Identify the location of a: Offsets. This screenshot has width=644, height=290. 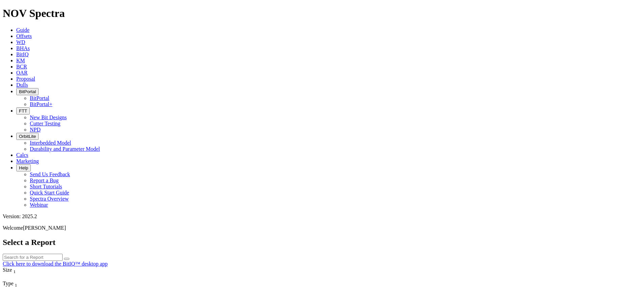
(24, 36).